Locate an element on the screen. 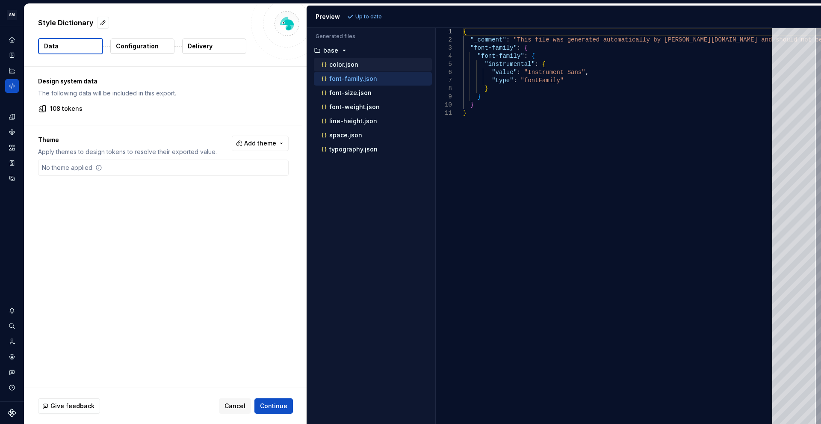  div: 9 is located at coordinates (444, 97).